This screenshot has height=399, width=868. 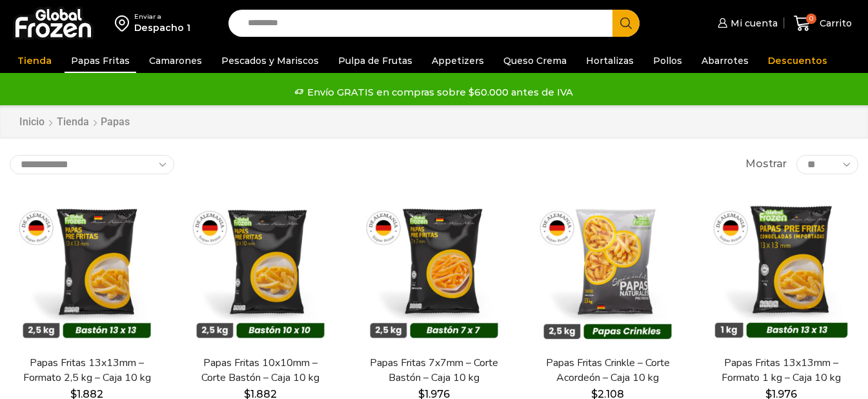 I want to click on a: Papas Fritas, so click(x=100, y=60).